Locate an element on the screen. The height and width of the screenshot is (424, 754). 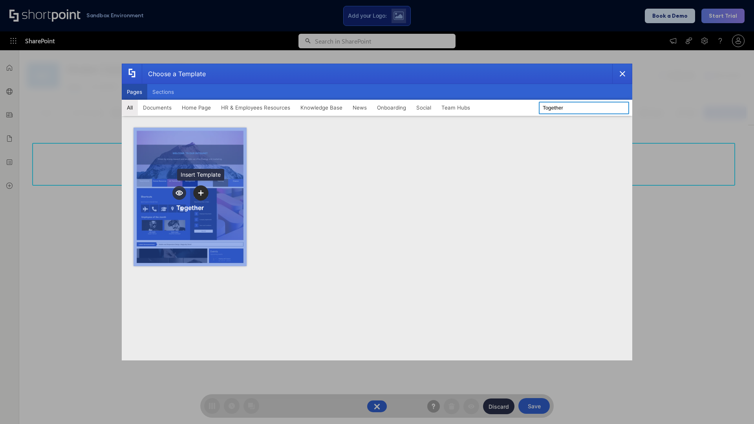
button: News is located at coordinates (360, 108).